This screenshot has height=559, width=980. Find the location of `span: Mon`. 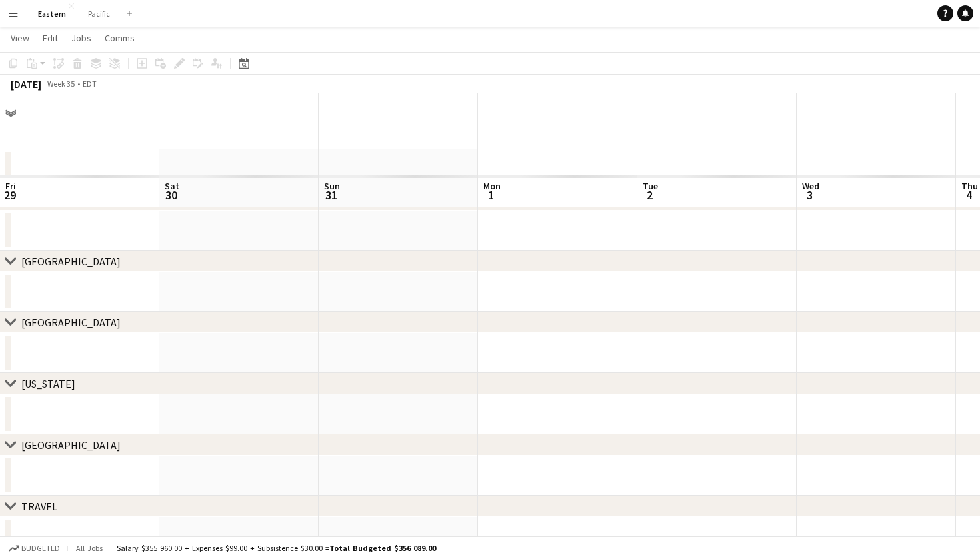

span: Mon is located at coordinates (491, 186).